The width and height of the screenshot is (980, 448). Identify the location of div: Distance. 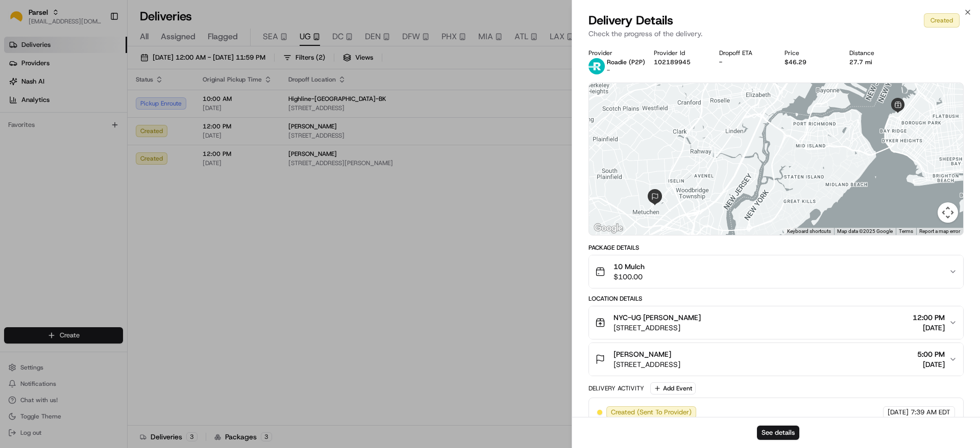
(874, 53).